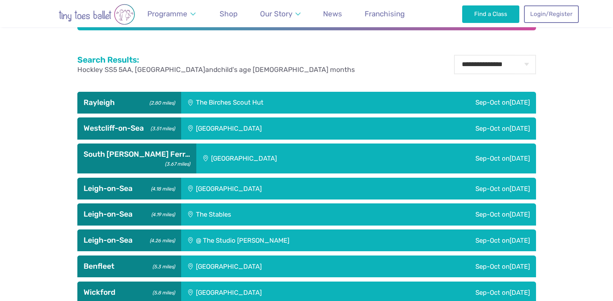  Describe the element at coordinates (385, 14) in the screenshot. I see `a: Franchising` at that location.